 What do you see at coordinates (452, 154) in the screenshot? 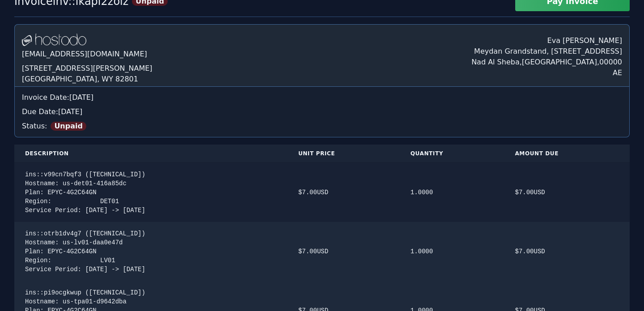
I see `th: Quantity` at bounding box center [452, 154].